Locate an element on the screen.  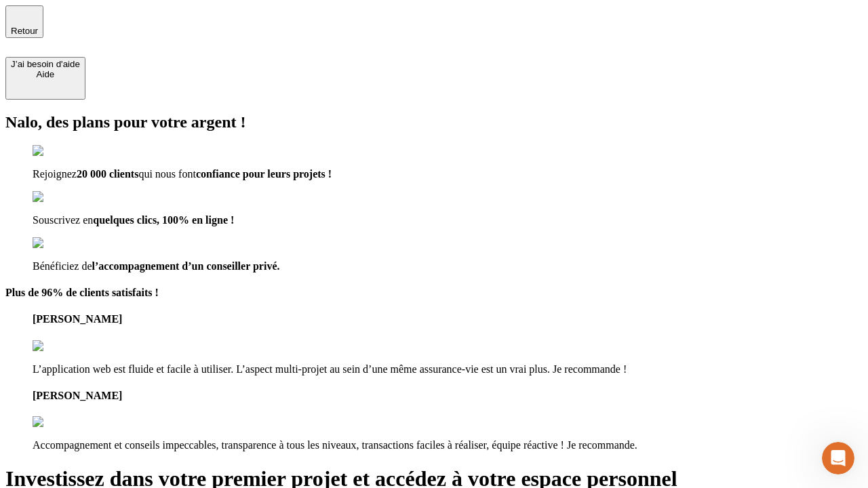
span: l’accompagnement d’un conseiller privé. is located at coordinates (186, 265).